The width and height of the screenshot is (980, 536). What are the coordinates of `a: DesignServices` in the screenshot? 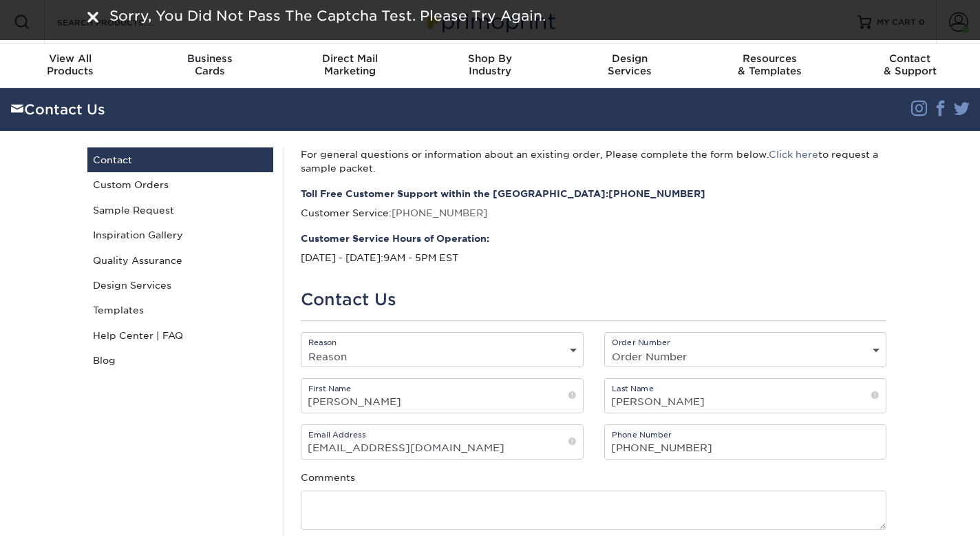 It's located at (630, 66).